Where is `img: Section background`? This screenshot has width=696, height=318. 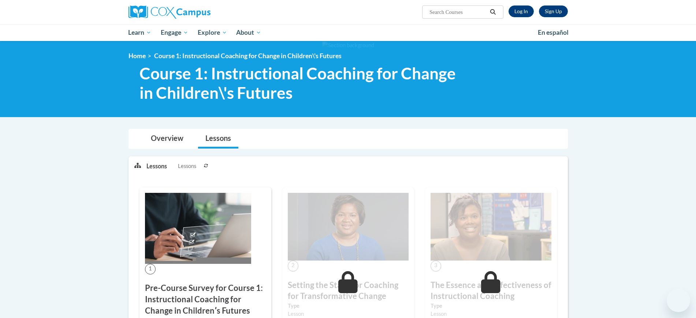 img: Section background is located at coordinates (348, 45).